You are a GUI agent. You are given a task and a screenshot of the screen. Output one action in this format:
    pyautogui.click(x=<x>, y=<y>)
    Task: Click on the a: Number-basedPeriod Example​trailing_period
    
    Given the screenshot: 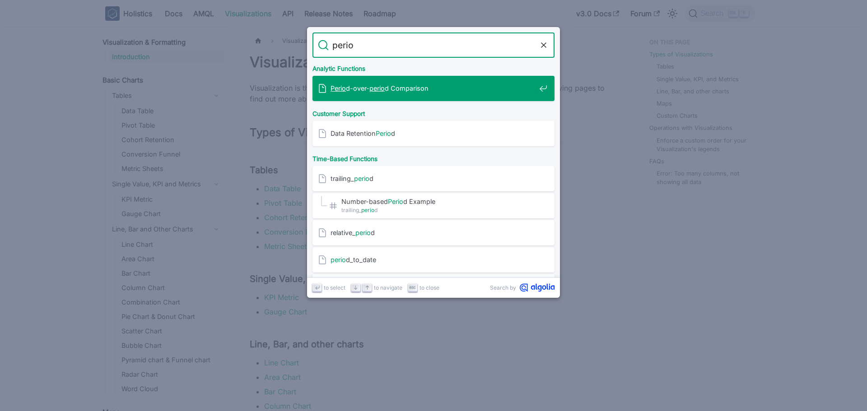 What is the action you would take?
    pyautogui.click(x=434, y=206)
    